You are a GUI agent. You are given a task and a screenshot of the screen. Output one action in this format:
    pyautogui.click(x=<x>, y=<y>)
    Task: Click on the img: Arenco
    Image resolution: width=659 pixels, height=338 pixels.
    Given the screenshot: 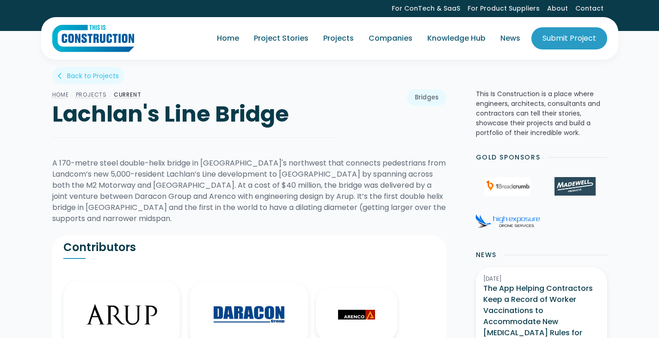 What is the action you would take?
    pyautogui.click(x=357, y=315)
    